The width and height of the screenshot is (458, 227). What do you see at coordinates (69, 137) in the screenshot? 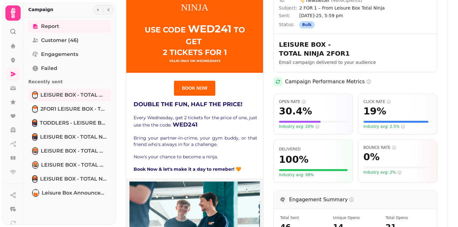
I see `a: LEISURE BOX - TOTAL NINJA TODDLERSLEISURE BOX - TOTAL NINJA TODDLERS` at bounding box center [69, 137].